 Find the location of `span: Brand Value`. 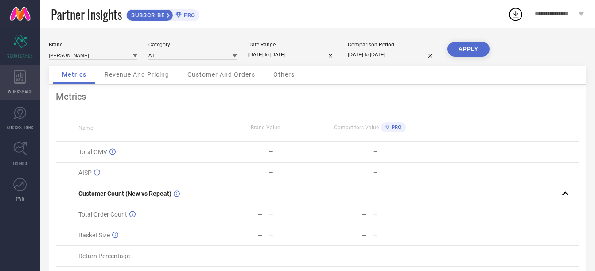

span: Brand Value is located at coordinates (265, 128).